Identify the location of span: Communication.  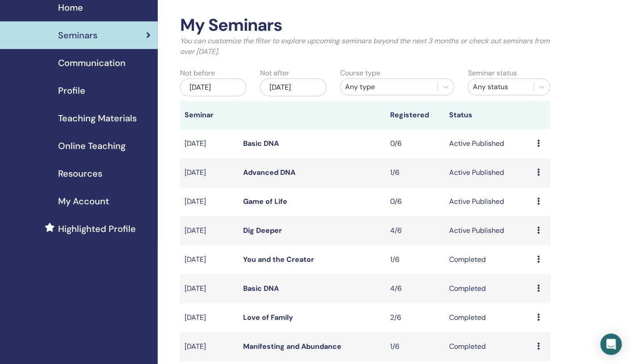
(91, 63).